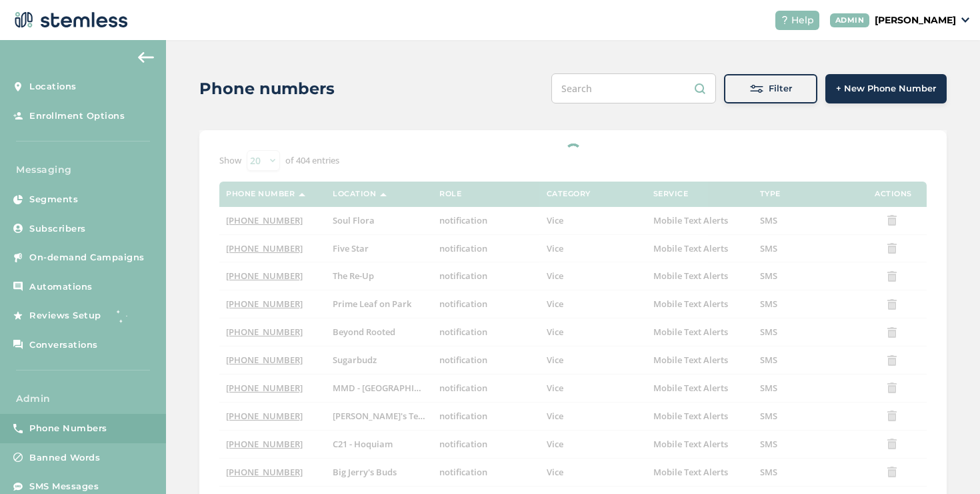  Describe the element at coordinates (53, 87) in the screenshot. I see `span: Locations` at that location.